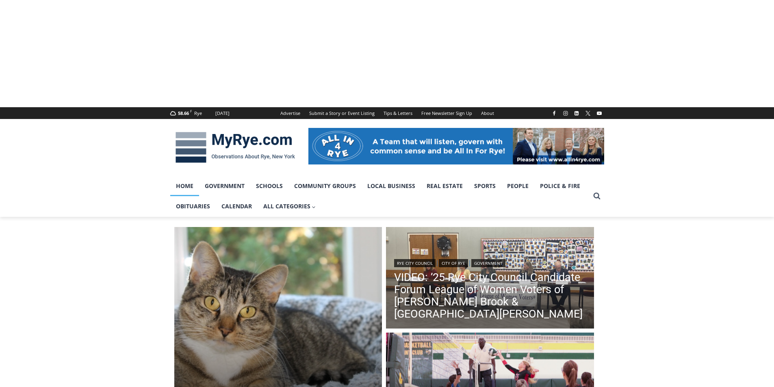  Describe the element at coordinates (447, 113) in the screenshot. I see `a: Free Newsletter Sign Up` at that location.